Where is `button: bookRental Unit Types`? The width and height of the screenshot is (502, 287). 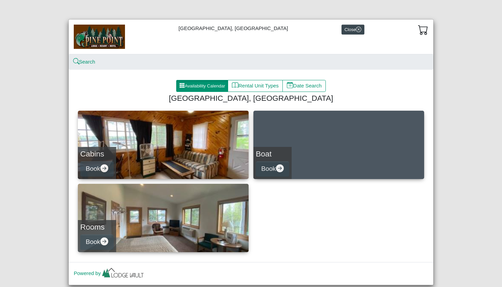
button: bookRental Unit Types is located at coordinates (255, 86).